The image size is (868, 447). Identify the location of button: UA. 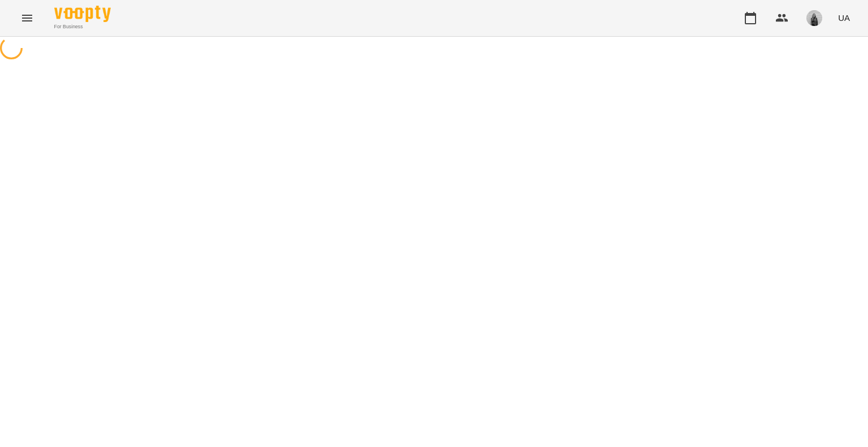
(843, 18).